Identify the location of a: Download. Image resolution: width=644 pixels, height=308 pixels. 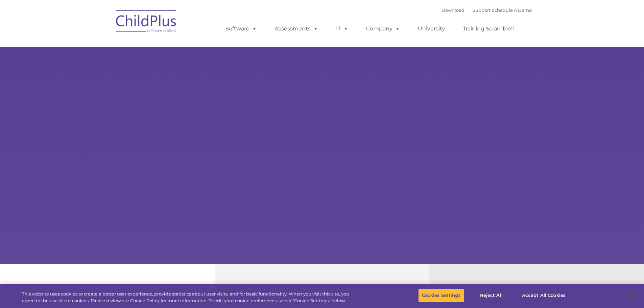
(453, 10).